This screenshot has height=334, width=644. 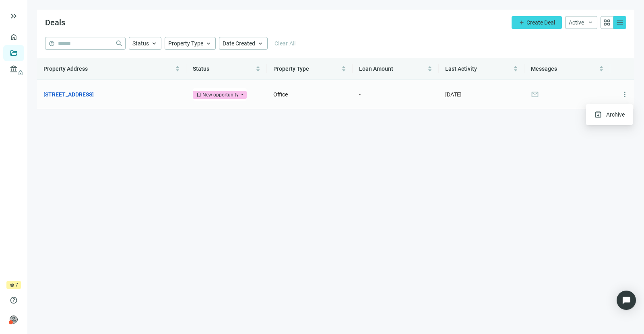 What do you see at coordinates (591, 23) in the screenshot?
I see `span: keyboard_arrow_down` at bounding box center [591, 23].